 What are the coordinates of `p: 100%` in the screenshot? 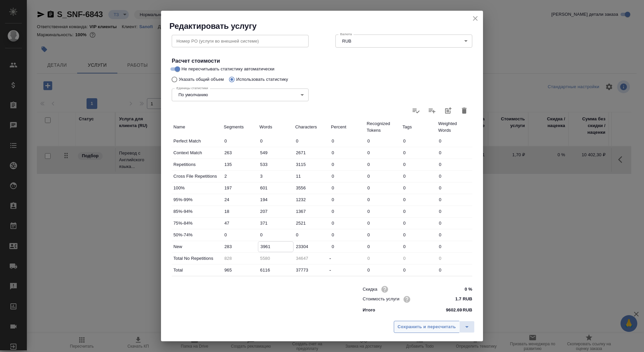 It's located at (197, 188).